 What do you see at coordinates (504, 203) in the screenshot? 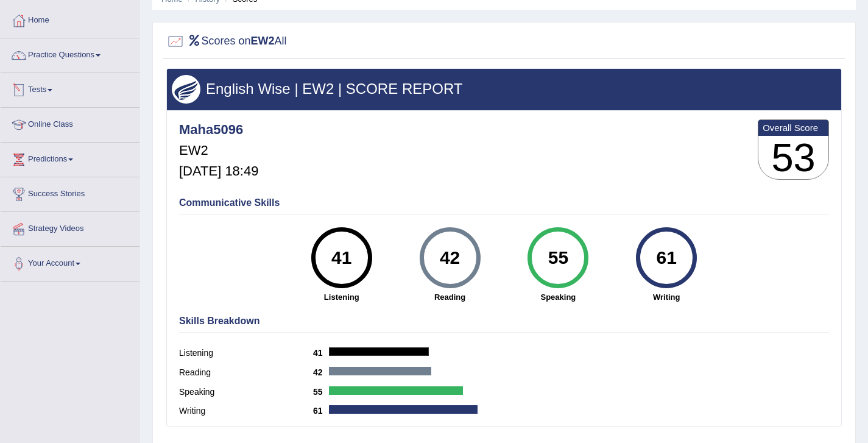
I see `h4: Communicative Skills` at bounding box center [504, 203].